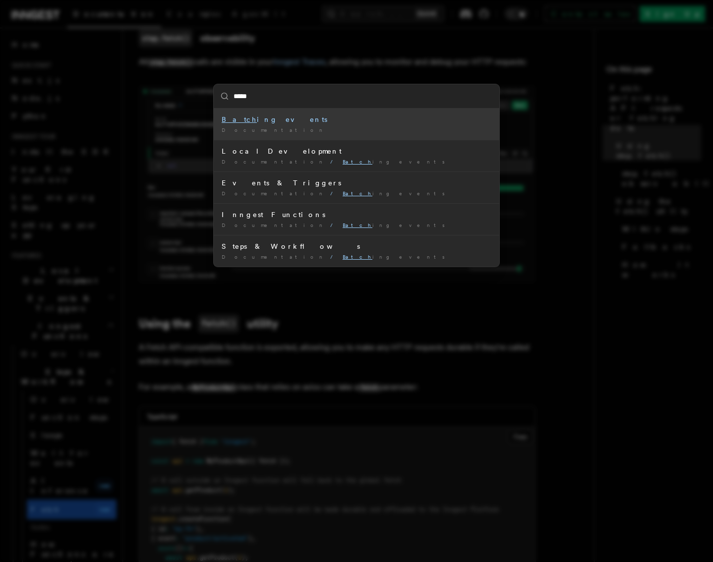 The width and height of the screenshot is (713, 562). Describe the element at coordinates (356, 119) in the screenshot. I see `div: ing events` at that location.